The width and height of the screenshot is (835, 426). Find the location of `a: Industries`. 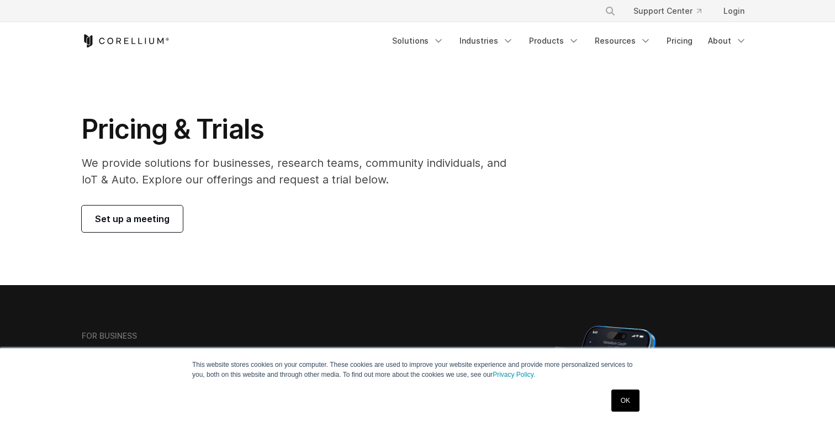

a: Industries is located at coordinates (486, 41).